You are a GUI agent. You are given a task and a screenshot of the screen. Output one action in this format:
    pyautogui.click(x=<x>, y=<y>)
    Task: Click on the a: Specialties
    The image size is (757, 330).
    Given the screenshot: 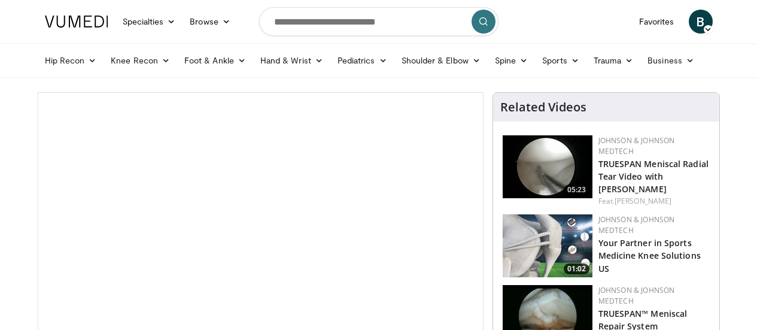 What is the action you would take?
    pyautogui.click(x=149, y=22)
    